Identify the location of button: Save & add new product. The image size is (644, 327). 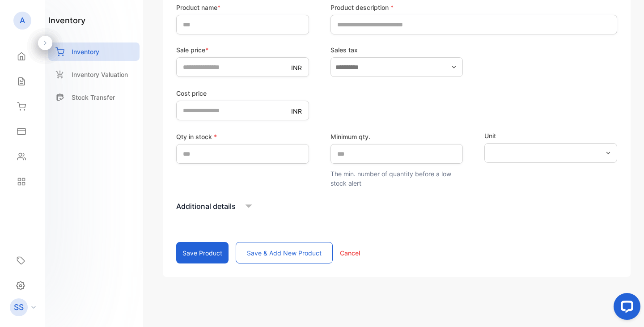
(284, 253).